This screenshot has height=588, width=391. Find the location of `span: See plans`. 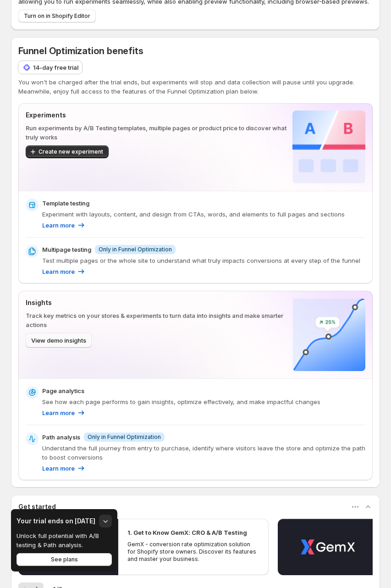

span: See plans is located at coordinates (65, 560).